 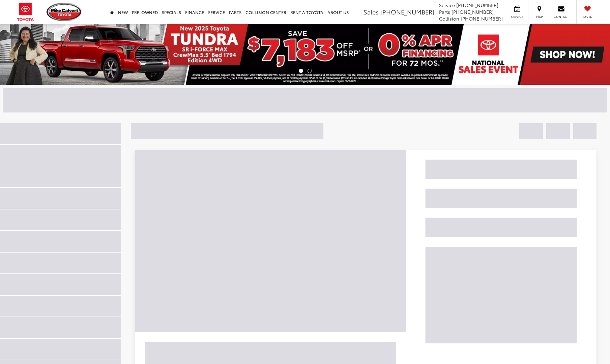 I want to click on span: Contact, so click(x=561, y=16).